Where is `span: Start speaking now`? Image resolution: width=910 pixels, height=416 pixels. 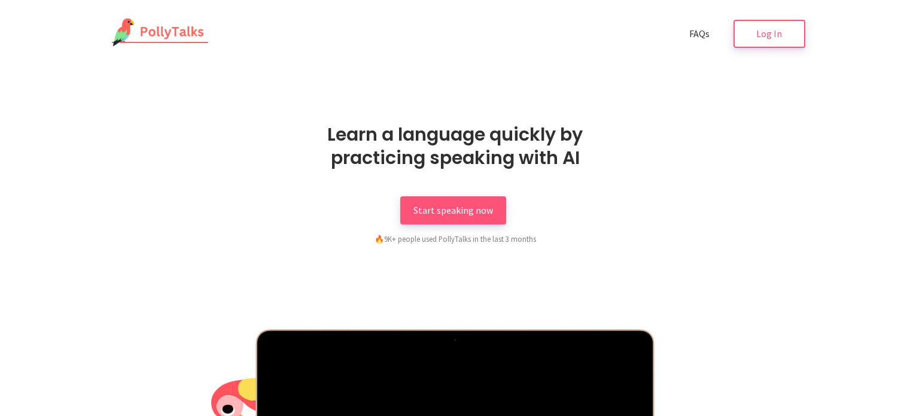 span: Start speaking now is located at coordinates (453, 210).